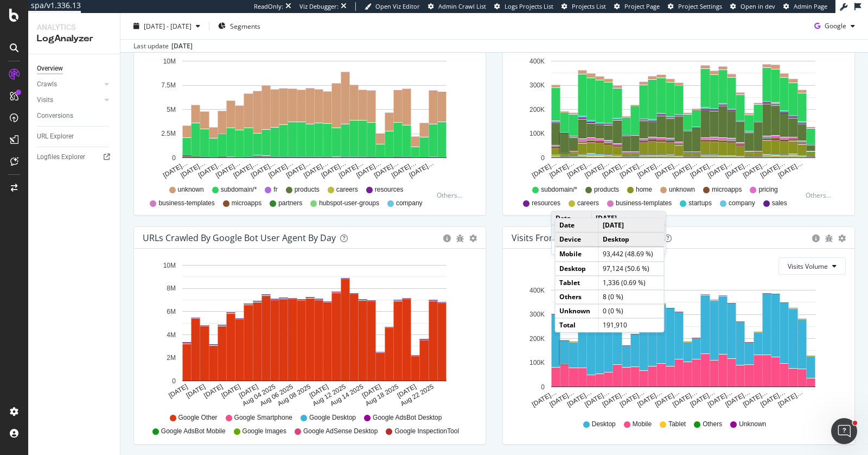 This screenshot has height=455, width=868. Describe the element at coordinates (171, 358) in the screenshot. I see `text: 2M` at that location.